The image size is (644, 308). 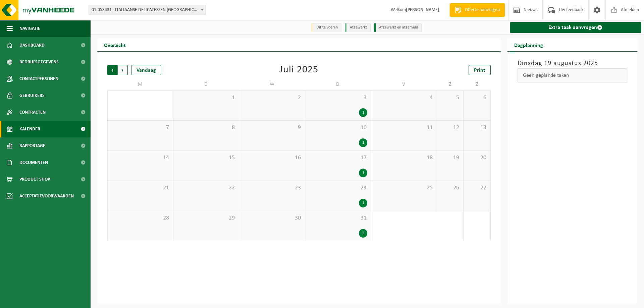 What do you see at coordinates (206, 218) in the screenshot?
I see `span: 29` at bounding box center [206, 218].